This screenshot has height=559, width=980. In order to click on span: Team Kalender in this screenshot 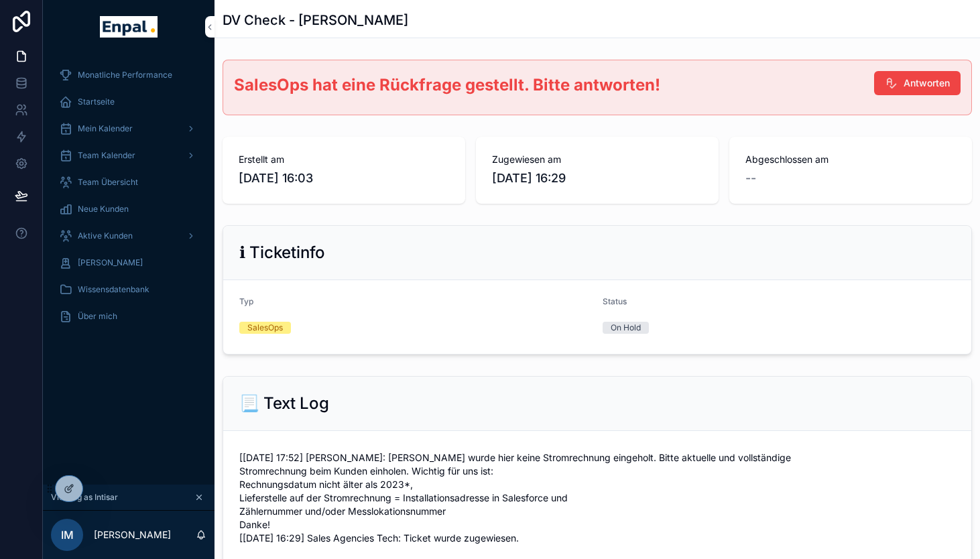, I will do `click(106, 156)`.